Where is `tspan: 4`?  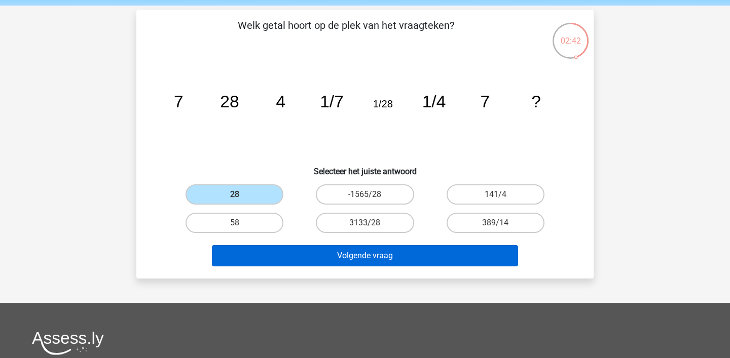
tspan: 4 is located at coordinates (280, 101).